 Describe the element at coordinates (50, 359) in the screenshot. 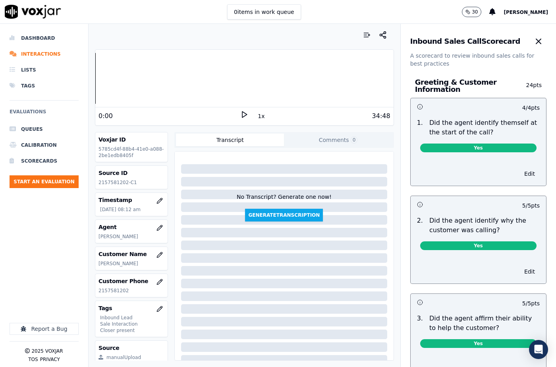

I see `button: Privacy` at that location.